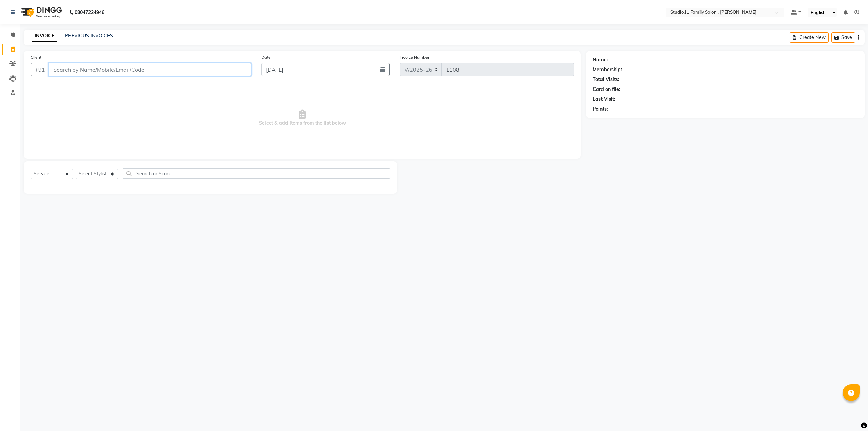 The width and height of the screenshot is (868, 431). What do you see at coordinates (257, 173) in the screenshot?
I see `input: Search or Scan` at bounding box center [257, 173].